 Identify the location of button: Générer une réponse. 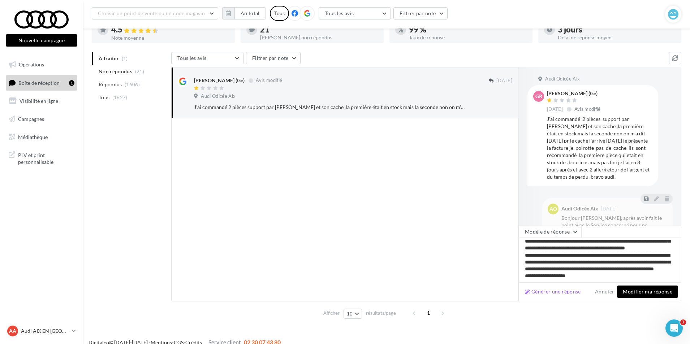
(553, 292).